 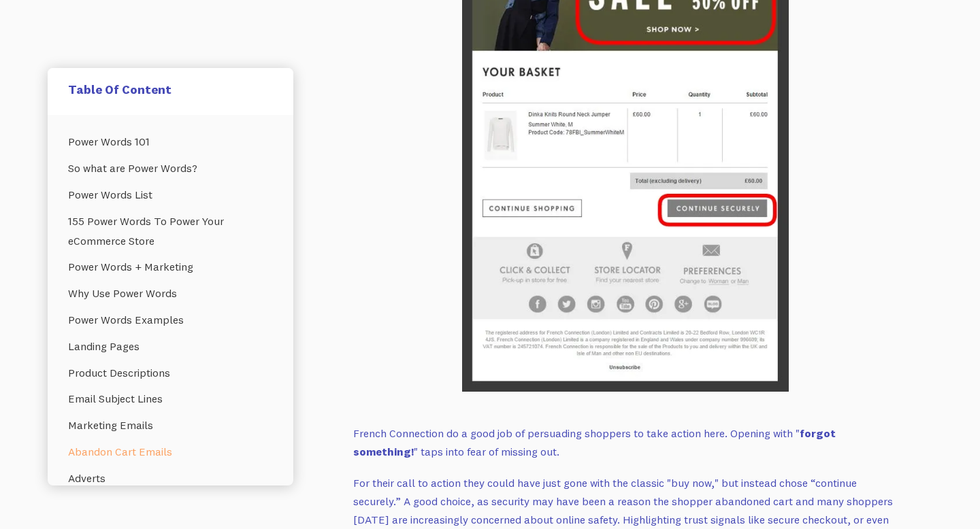 I want to click on a: Email Subject Lines, so click(x=170, y=398).